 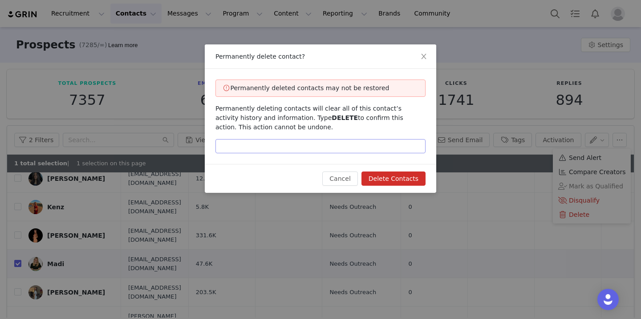 What do you see at coordinates (393, 179) in the screenshot?
I see `button: Delete Contacts` at bounding box center [393, 179].